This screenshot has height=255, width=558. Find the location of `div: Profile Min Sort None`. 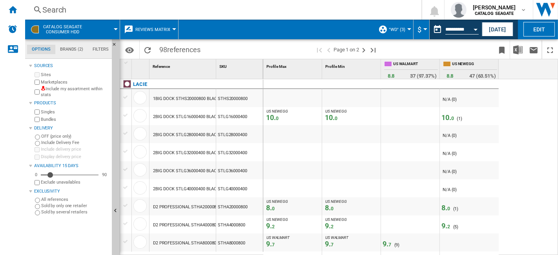

div: Profile Min Sort None is located at coordinates (352, 65).